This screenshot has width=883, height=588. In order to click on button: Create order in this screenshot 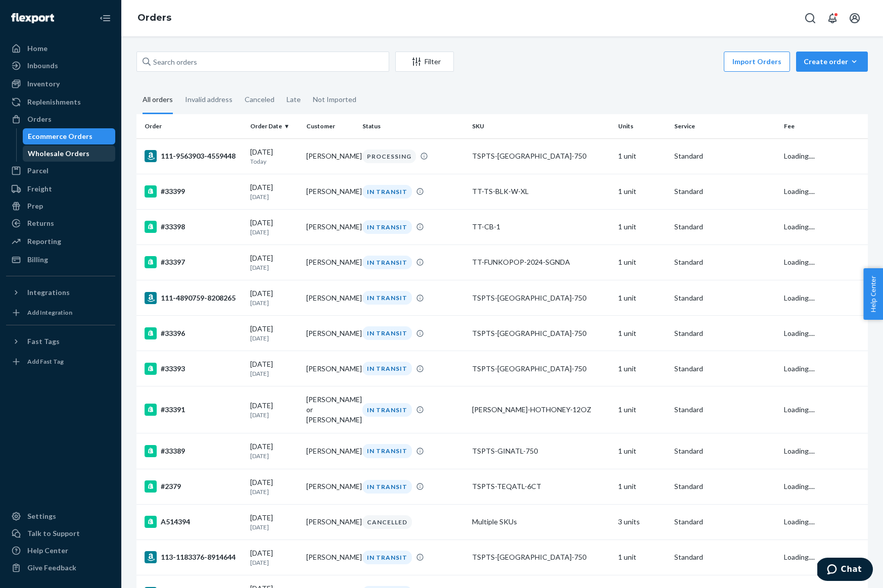, I will do `click(832, 62)`.